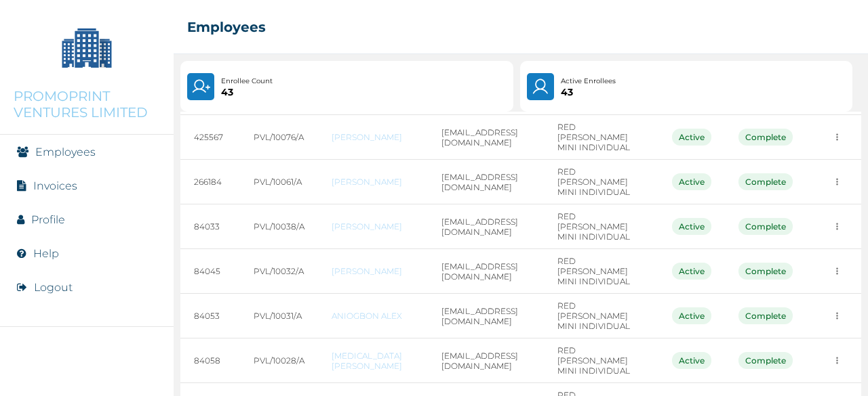  Describe the element at coordinates (279, 138) in the screenshot. I see `td: PVL/10076/A` at that location.